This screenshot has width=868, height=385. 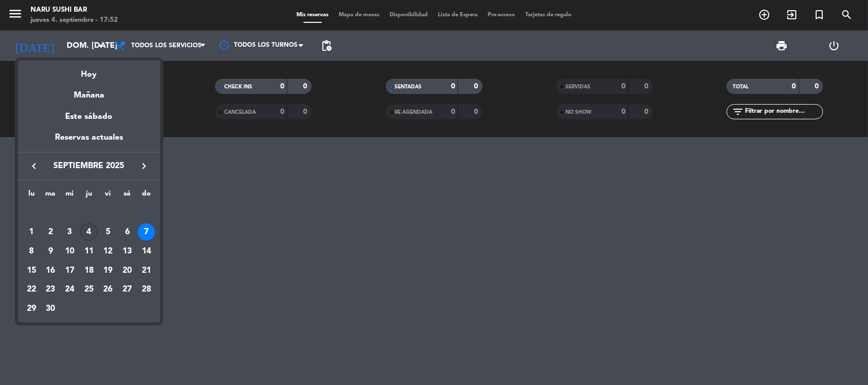 I want to click on td: 21 de septiembre de 2025, so click(x=146, y=271).